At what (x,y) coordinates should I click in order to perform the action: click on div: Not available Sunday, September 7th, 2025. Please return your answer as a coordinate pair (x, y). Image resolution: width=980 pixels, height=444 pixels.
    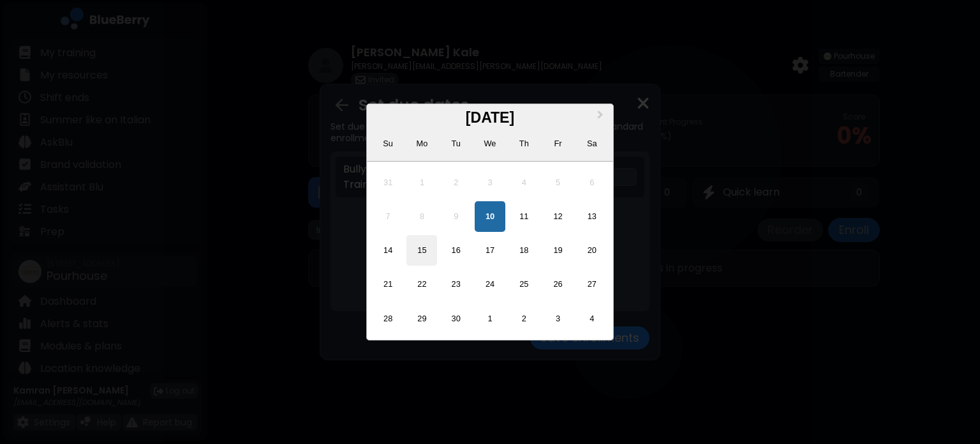
    Looking at the image, I should click on (388, 217).